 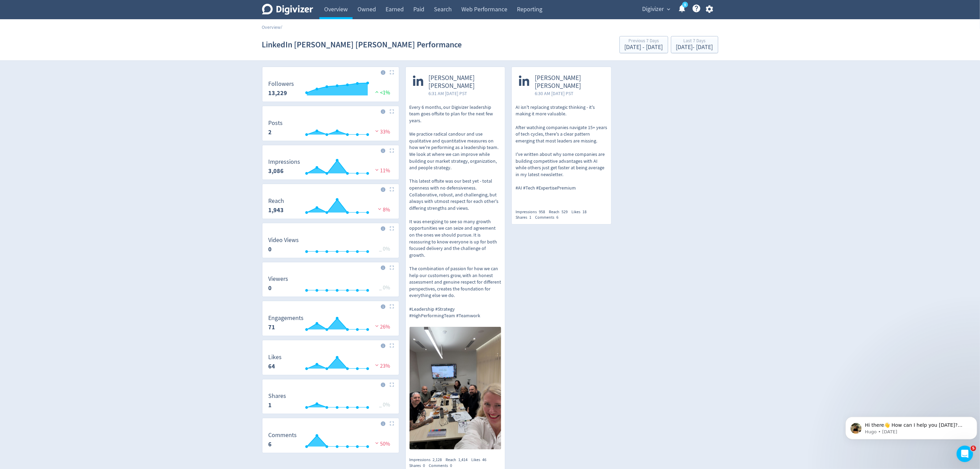 I want to click on p: Message from Hugo, sent 2w ago, so click(x=74, y=29).